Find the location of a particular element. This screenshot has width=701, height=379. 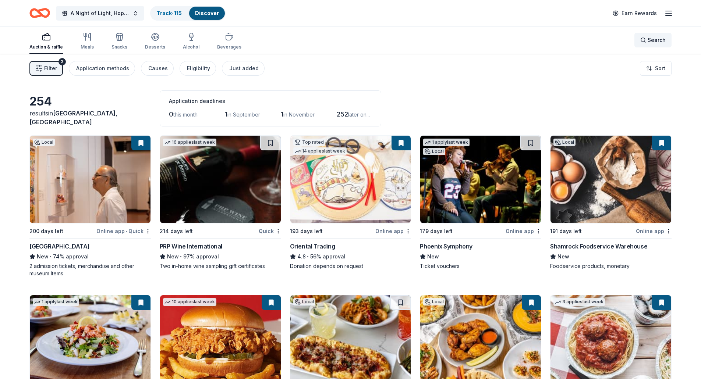

span: in November is located at coordinates (299, 114).